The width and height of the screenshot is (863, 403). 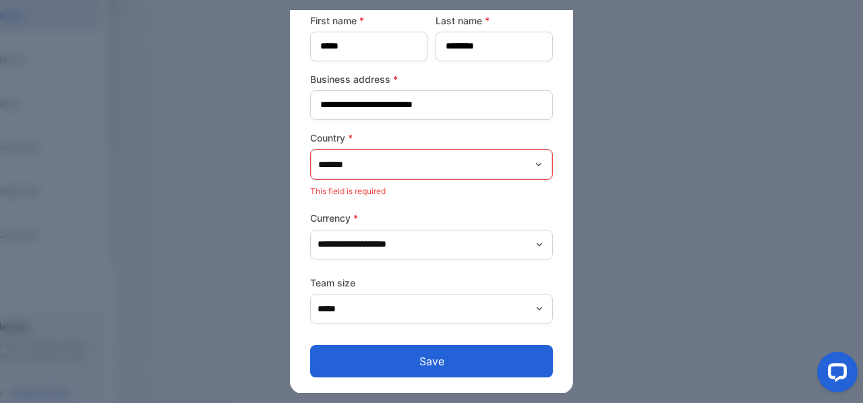 I want to click on label: Last name, so click(x=494, y=20).